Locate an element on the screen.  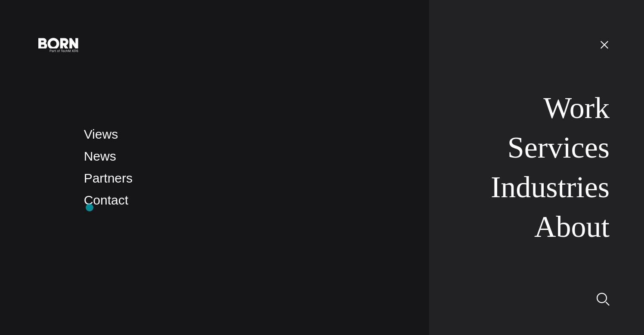
img: Search is located at coordinates (603, 299).